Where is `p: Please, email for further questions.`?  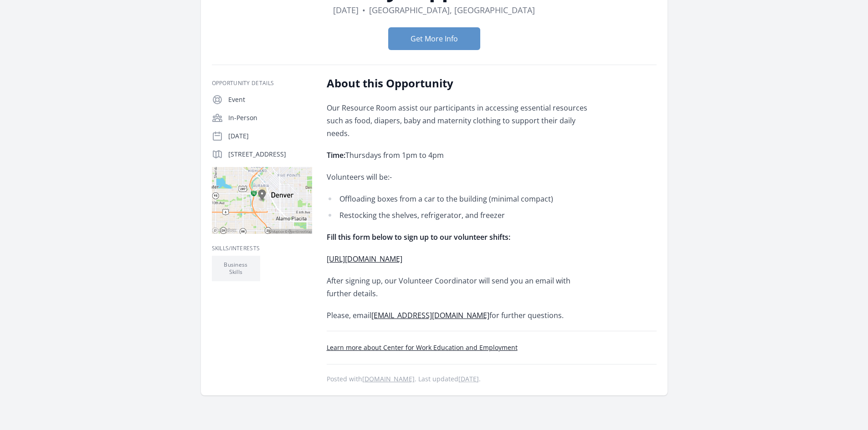
p: Please, email for further questions. is located at coordinates (459, 315).